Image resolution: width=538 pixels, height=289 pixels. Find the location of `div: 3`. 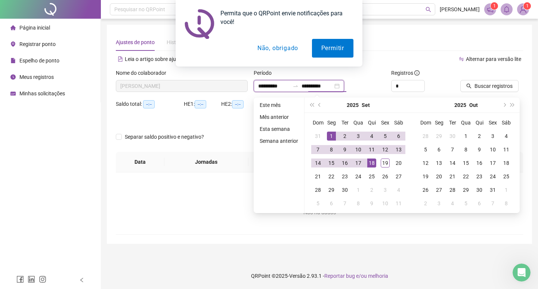

div: 3 is located at coordinates (439, 203).